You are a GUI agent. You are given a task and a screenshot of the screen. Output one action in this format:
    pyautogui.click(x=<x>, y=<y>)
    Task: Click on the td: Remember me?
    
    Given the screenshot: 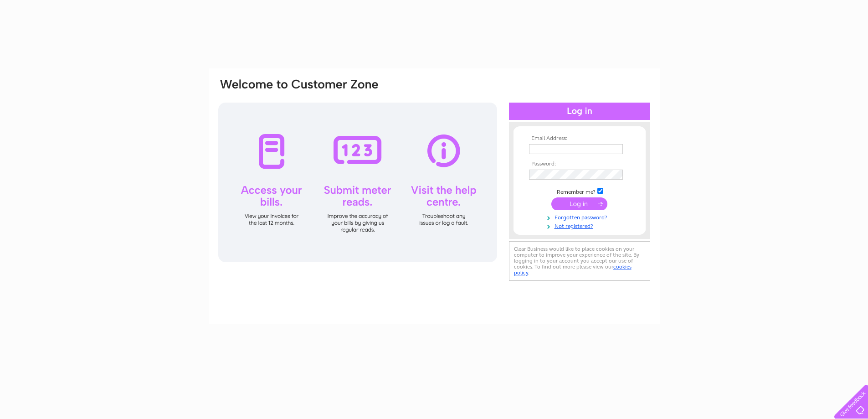 What is the action you would take?
    pyautogui.click(x=580, y=191)
    